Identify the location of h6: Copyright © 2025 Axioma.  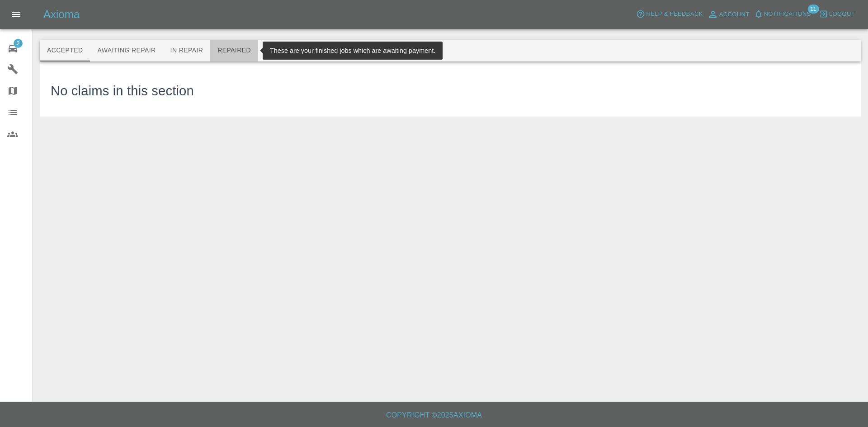
(434, 415).